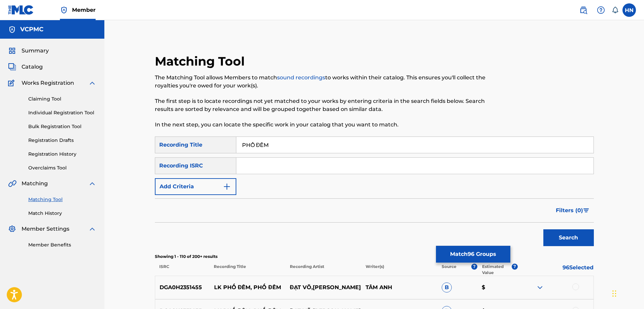 The width and height of the screenshot is (644, 309). What do you see at coordinates (601, 10) in the screenshot?
I see `div: Help` at bounding box center [601, 10].